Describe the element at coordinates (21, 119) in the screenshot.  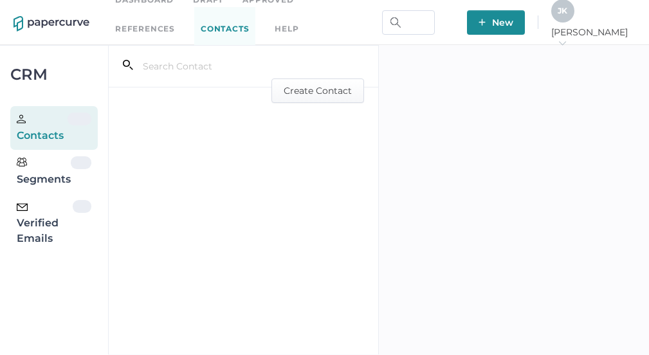
I see `img: person.20a629c4.svg` at that location.